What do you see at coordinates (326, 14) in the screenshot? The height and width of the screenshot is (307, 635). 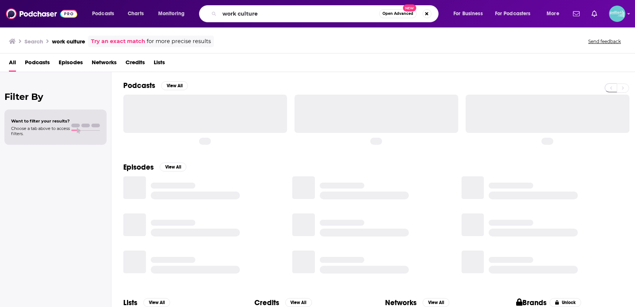 I see `div: Search podcasts, credits, & more...` at bounding box center [326, 14].